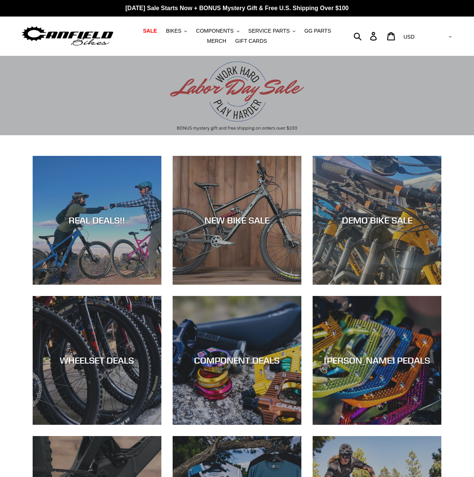 Image resolution: width=474 pixels, height=477 pixels. I want to click on a: GIFT CARDS, so click(251, 41).